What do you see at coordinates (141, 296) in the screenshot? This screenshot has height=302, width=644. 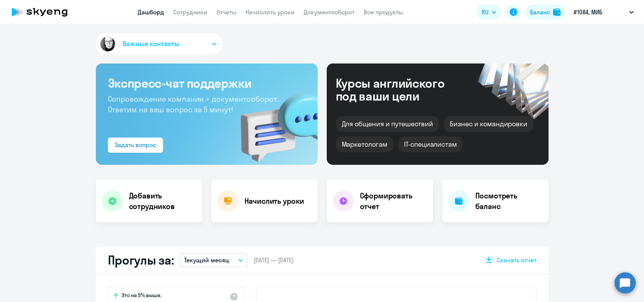 I see `span: Это на 5% выше,` at bounding box center [141, 296].